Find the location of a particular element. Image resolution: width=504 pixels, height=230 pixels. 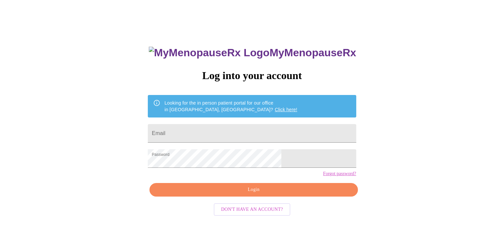

a: Forgot password? is located at coordinates (340, 174).